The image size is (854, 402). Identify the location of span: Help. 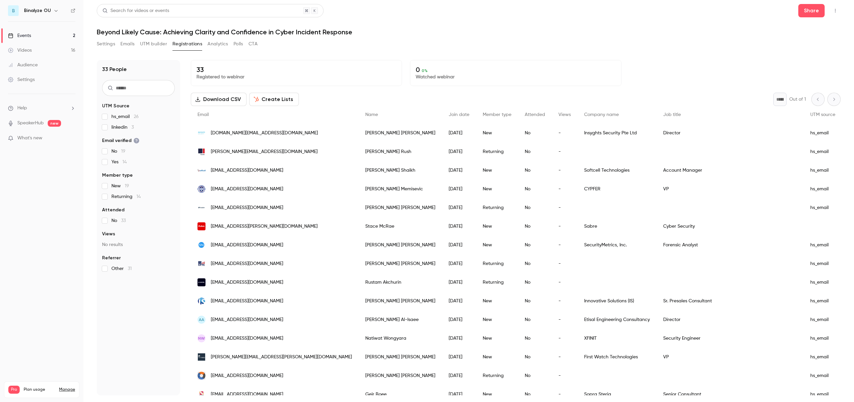
(22, 108).